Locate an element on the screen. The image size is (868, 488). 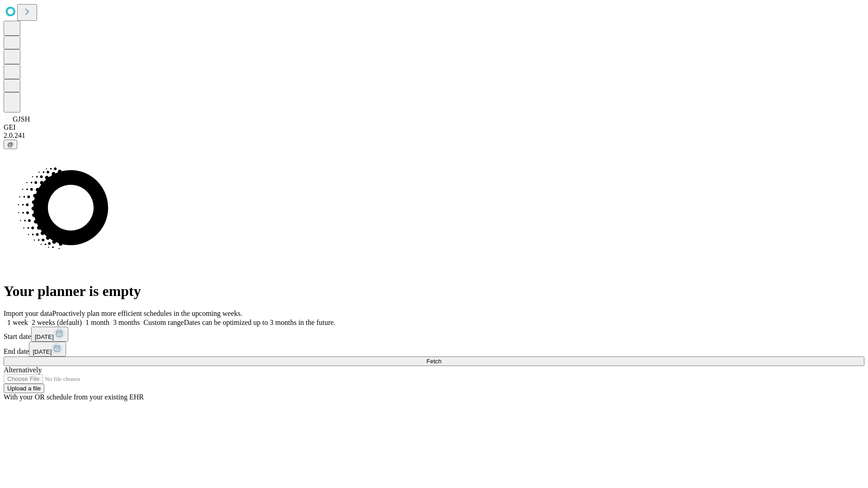
span: Custom range is located at coordinates (164, 322).